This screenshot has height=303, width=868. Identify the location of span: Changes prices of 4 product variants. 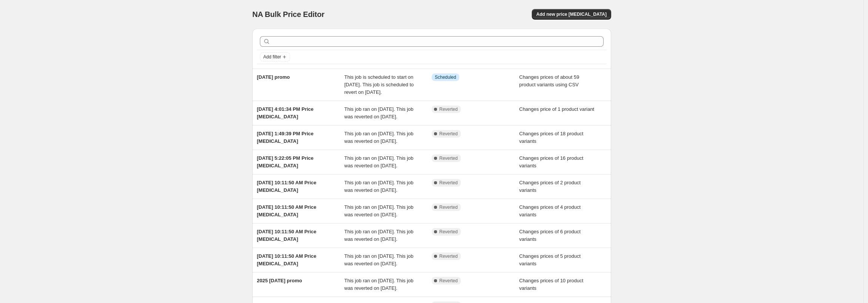
(550, 211).